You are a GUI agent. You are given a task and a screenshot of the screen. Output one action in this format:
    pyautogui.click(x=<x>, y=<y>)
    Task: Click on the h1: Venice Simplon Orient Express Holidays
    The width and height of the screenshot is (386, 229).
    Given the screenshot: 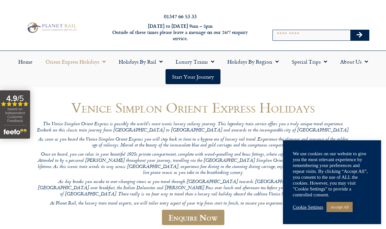 What is the action you would take?
    pyautogui.click(x=193, y=108)
    